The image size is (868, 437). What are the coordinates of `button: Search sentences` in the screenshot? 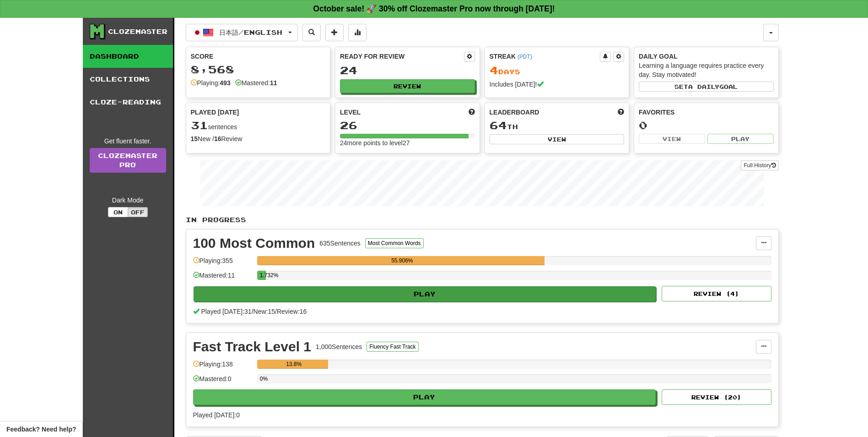 It's located at (312, 33).